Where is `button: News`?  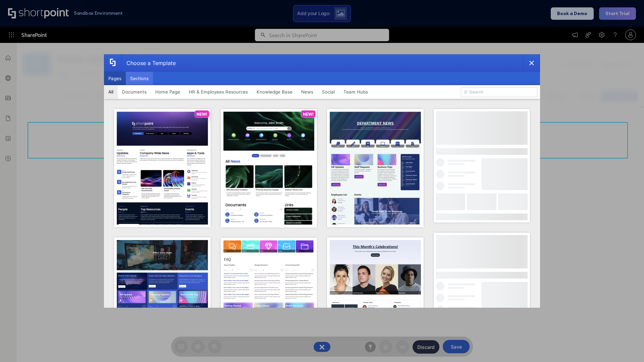
button: News is located at coordinates (307, 92).